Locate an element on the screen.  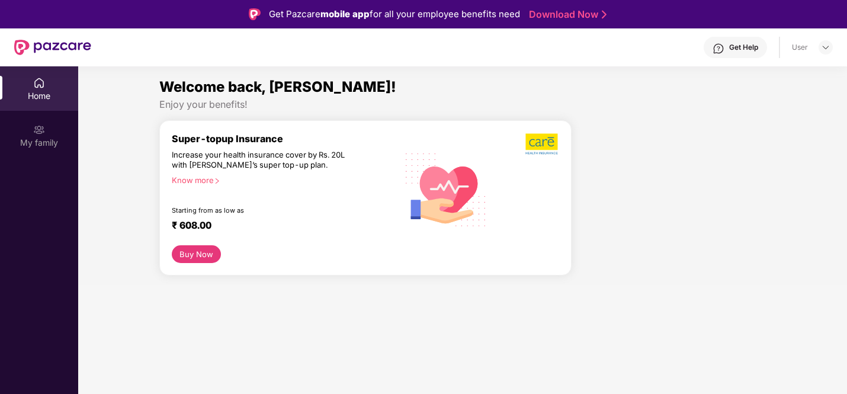
div: Super-topup Insurance is located at coordinates (284, 139).